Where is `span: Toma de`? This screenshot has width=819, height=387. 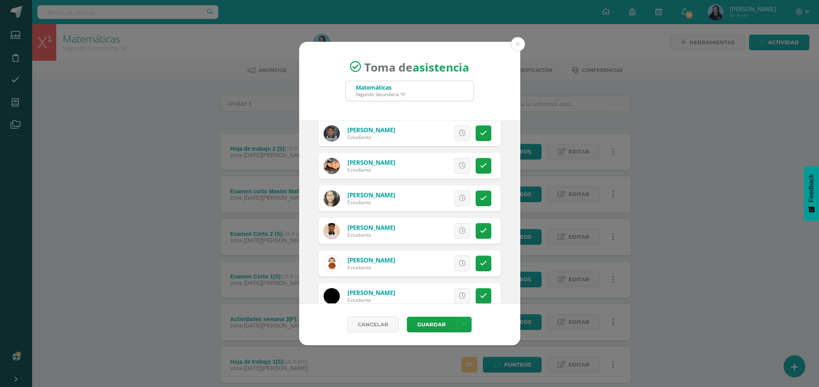 span: Toma de is located at coordinates (416, 67).